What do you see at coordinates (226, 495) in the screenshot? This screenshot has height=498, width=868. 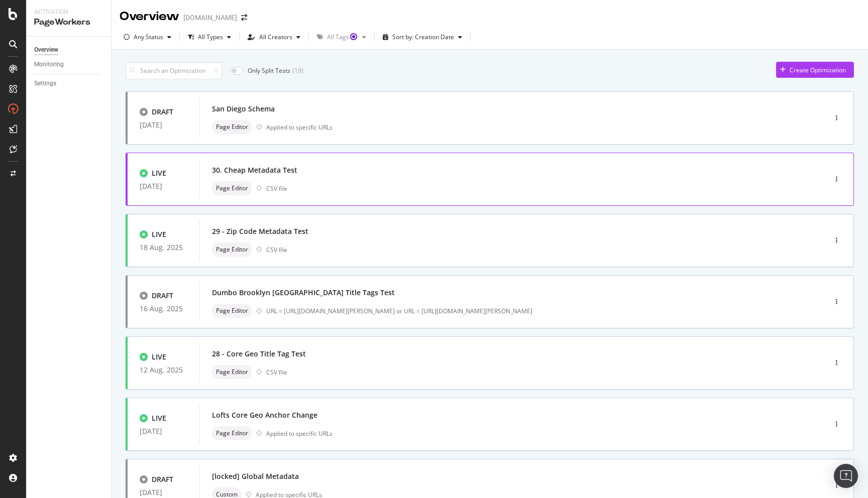 I see `span: Custom` at bounding box center [226, 495].